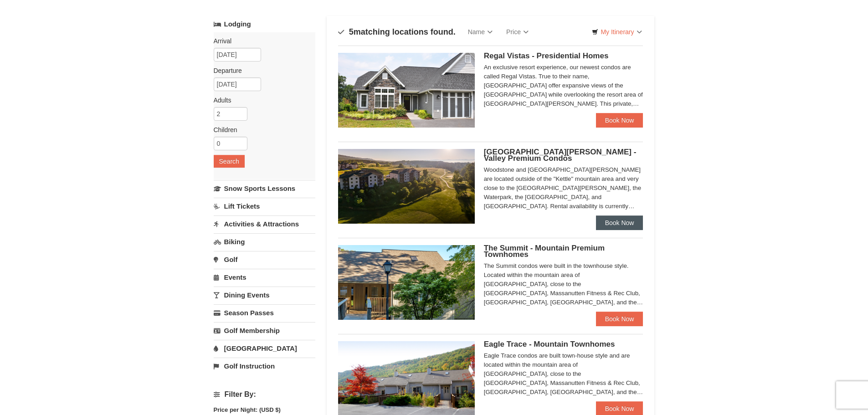 This screenshot has width=868, height=415. Describe the element at coordinates (264, 312) in the screenshot. I see `a: Season Passes` at that location.